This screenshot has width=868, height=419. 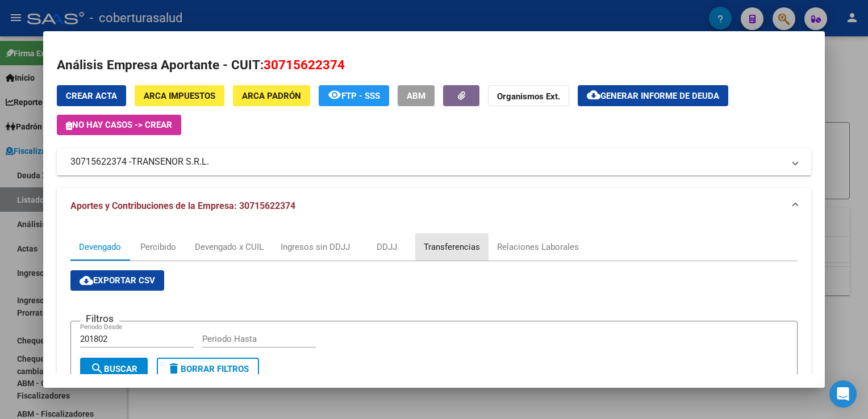 I want to click on span: TRANSENOR S.R.L., so click(x=170, y=162).